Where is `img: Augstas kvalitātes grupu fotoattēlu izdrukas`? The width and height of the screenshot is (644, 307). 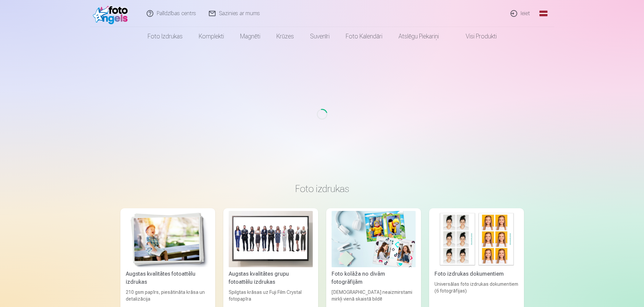 img: Augstas kvalitātes grupu fotoattēlu izdrukas is located at coordinates (271, 239).